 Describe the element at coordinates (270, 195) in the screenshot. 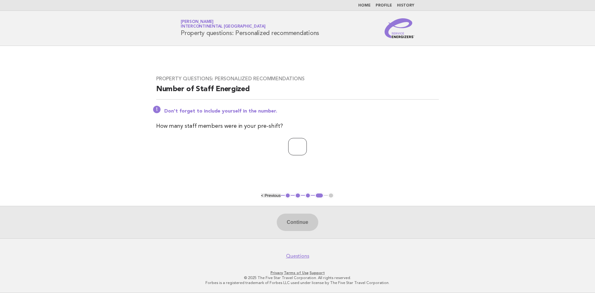

I see `button: < Previous` at that location.